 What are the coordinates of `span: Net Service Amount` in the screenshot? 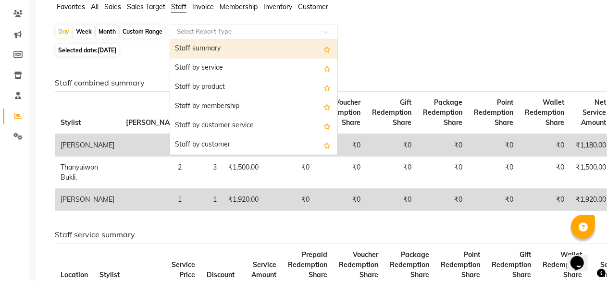 It's located at (594, 113).